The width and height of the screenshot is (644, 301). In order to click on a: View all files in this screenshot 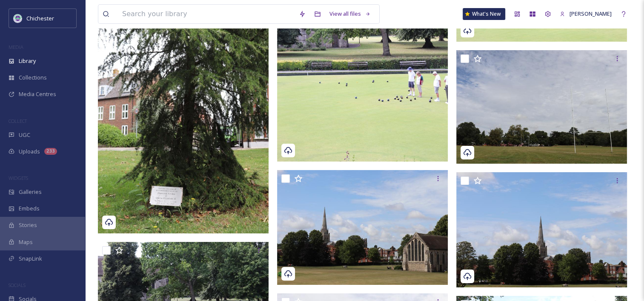, I will do `click(350, 13)`.